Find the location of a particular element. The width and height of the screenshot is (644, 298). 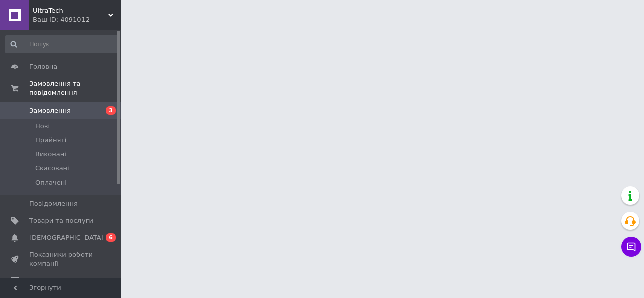

span: 6 is located at coordinates (110, 237).